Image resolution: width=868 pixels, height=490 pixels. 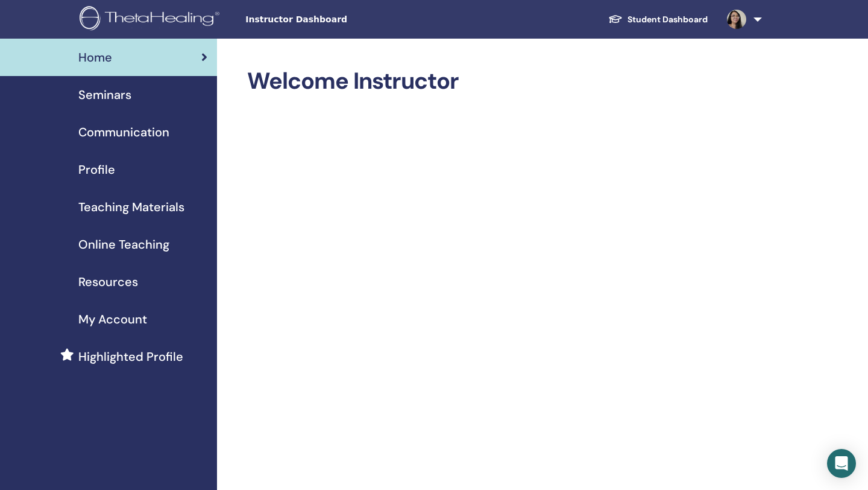 I want to click on span: Teaching Materials, so click(x=131, y=207).